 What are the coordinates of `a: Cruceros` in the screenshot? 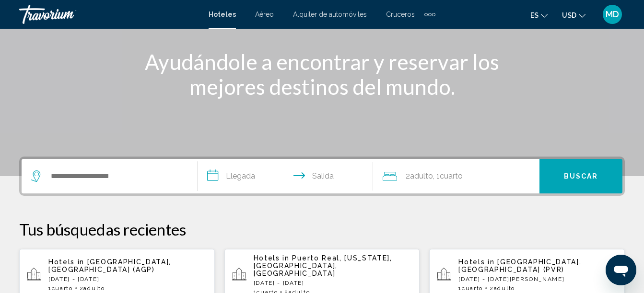 It's located at (400, 15).